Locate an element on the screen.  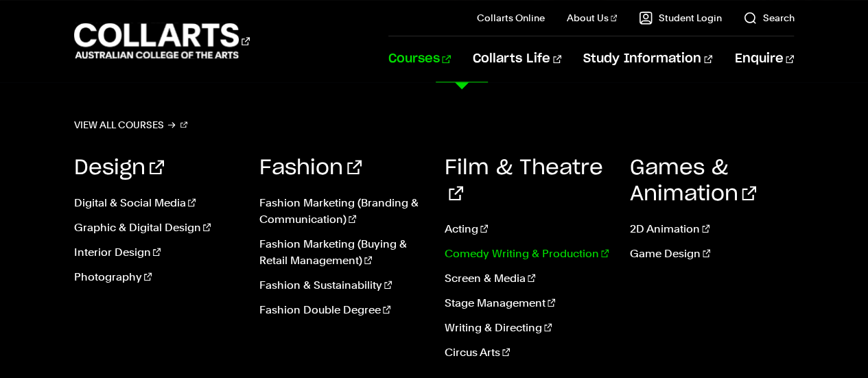
a: Interior Design is located at coordinates (156, 252).